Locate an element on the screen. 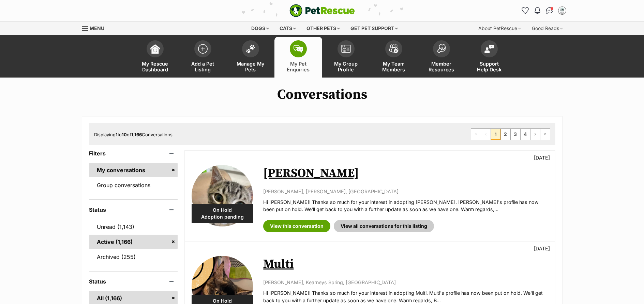  a: Add a Pet Listing is located at coordinates (203, 57).